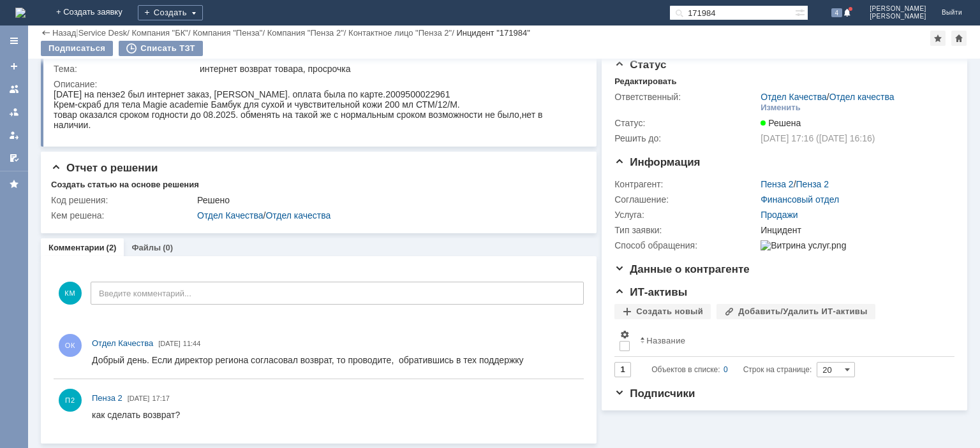 The image size is (980, 448). I want to click on div: Добавить в избранное, so click(938, 38).